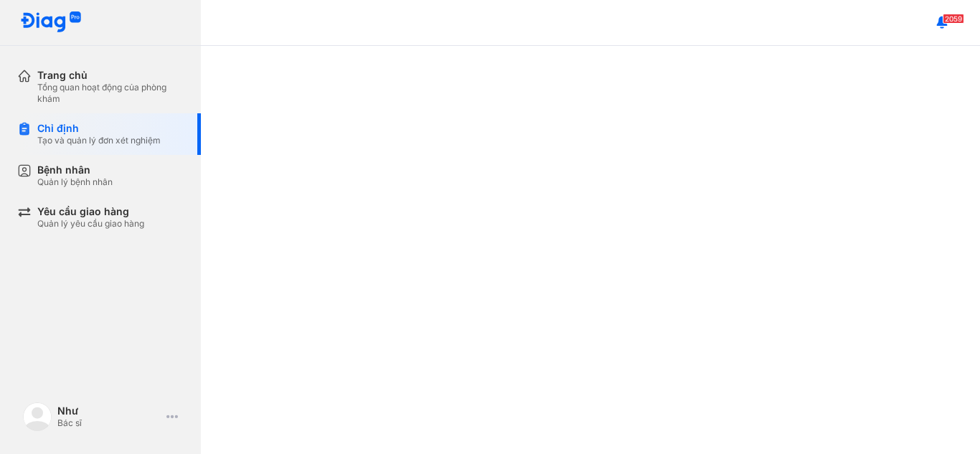  What do you see at coordinates (99, 128) in the screenshot?
I see `div: Chỉ định` at bounding box center [99, 128].